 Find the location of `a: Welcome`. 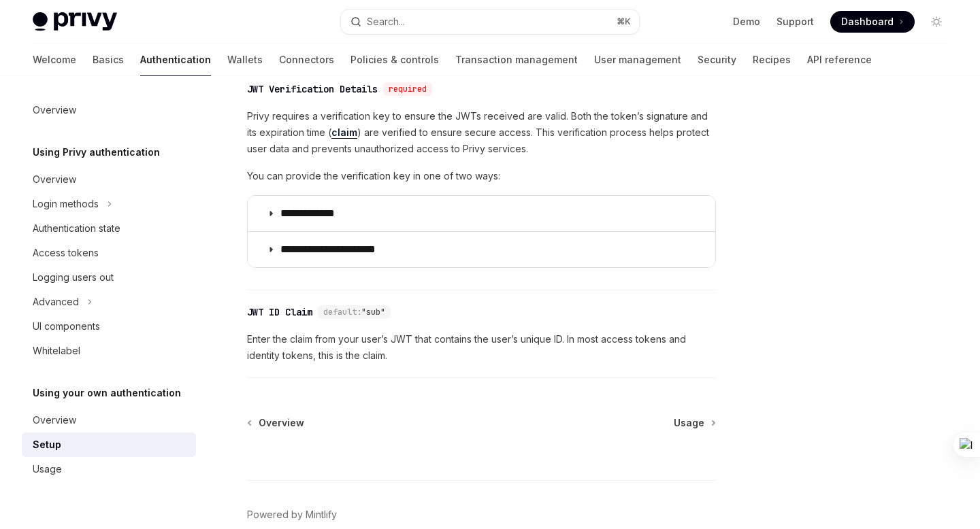

a: Welcome is located at coordinates (54, 60).